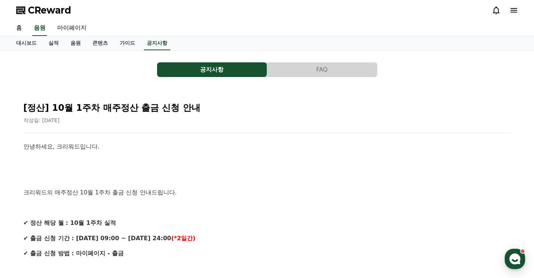 The height and width of the screenshot is (278, 534). I want to click on button: 공지사항, so click(212, 70).